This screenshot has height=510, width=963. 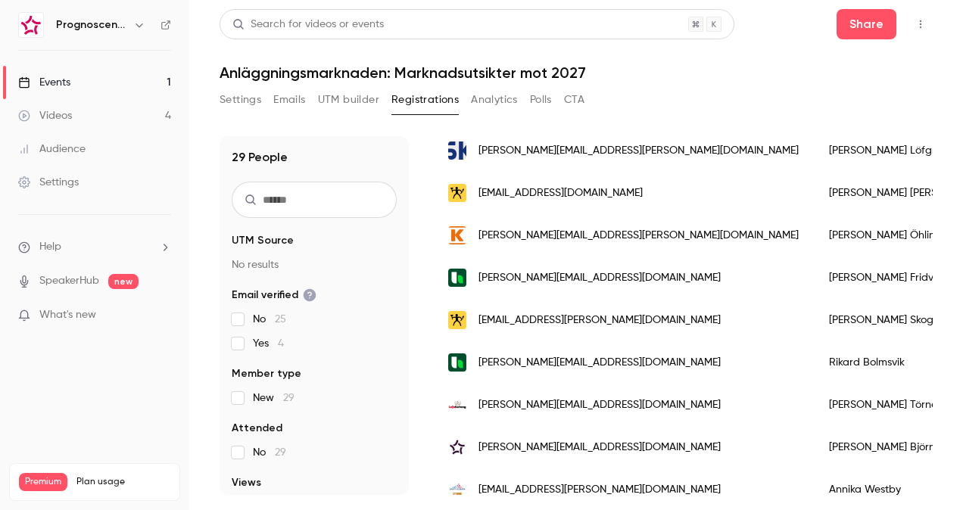 What do you see at coordinates (45, 116) in the screenshot?
I see `div: Videos` at bounding box center [45, 116].